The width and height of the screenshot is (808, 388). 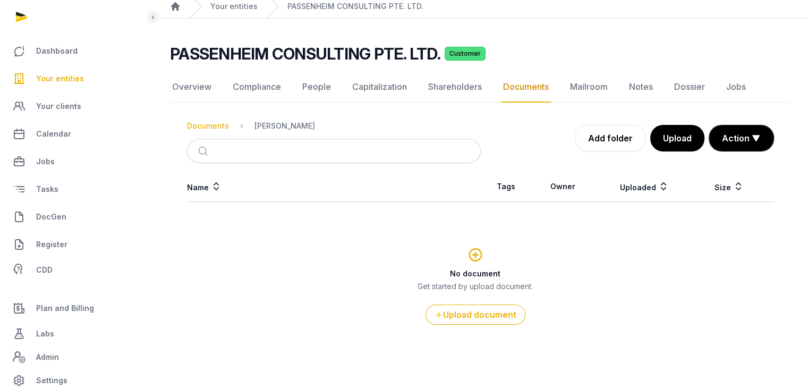 I want to click on a: Shareholders, so click(x=455, y=87).